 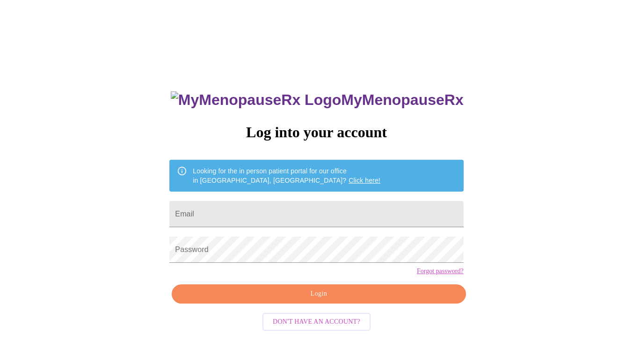 What do you see at coordinates (319, 293) in the screenshot?
I see `button: Login` at bounding box center [319, 293].